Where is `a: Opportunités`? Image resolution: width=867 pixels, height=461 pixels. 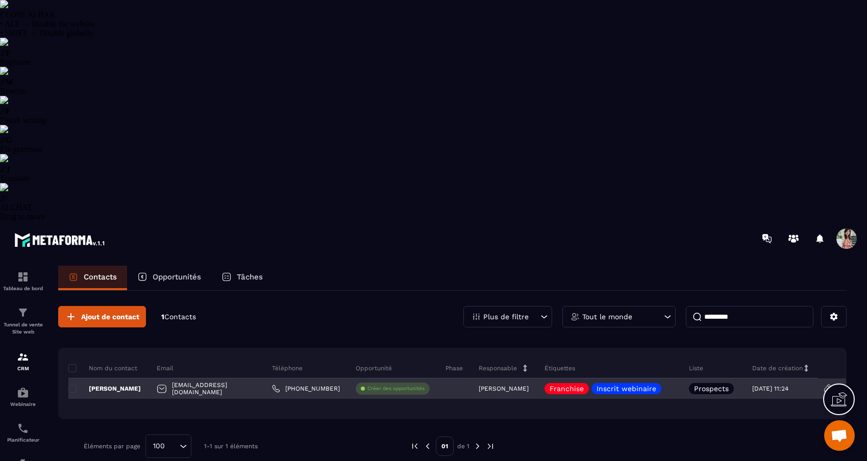 a: Opportunités is located at coordinates (169, 278).